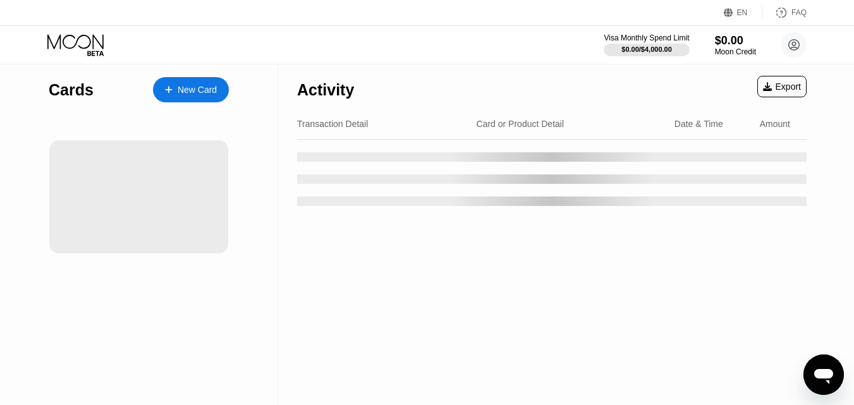 The width and height of the screenshot is (854, 405). I want to click on div: Visa Monthly Spend Limit, so click(646, 38).